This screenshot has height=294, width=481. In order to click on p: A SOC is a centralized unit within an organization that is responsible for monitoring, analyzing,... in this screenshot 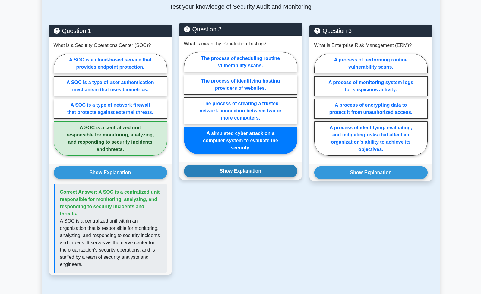, I will do `click(111, 243)`.